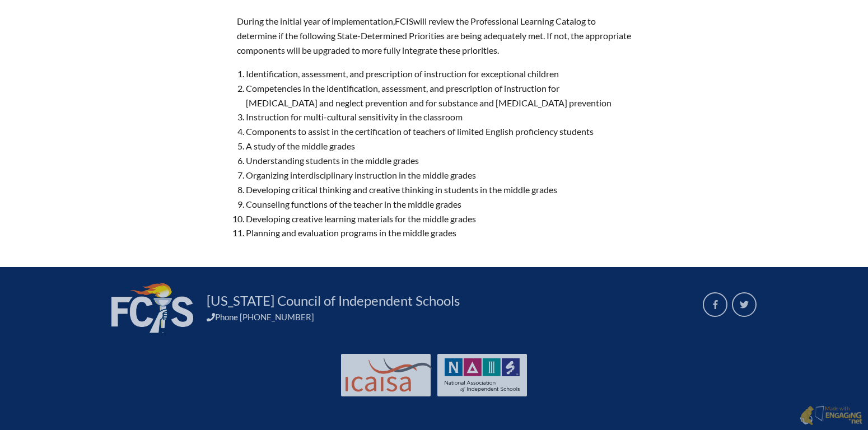  What do you see at coordinates (831, 417) in the screenshot?
I see `a: Made with` at bounding box center [831, 417].